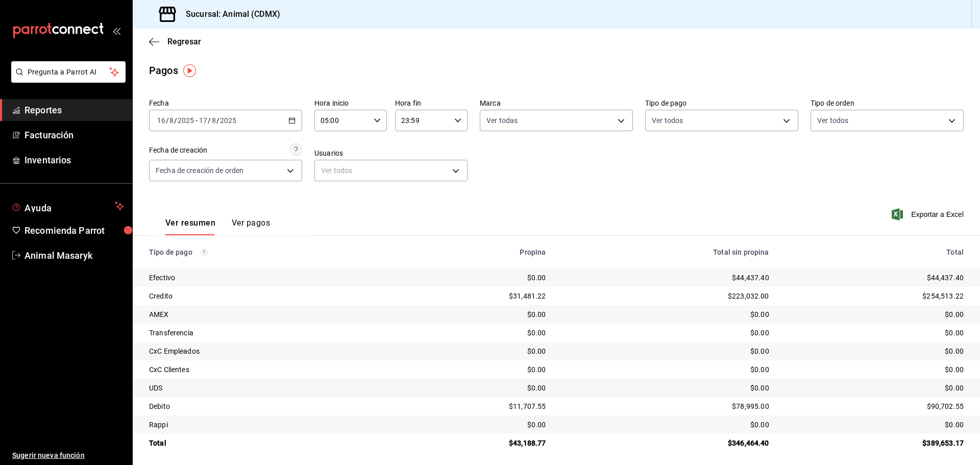  I want to click on span: Pregunta a Parrot AI, so click(69, 72).